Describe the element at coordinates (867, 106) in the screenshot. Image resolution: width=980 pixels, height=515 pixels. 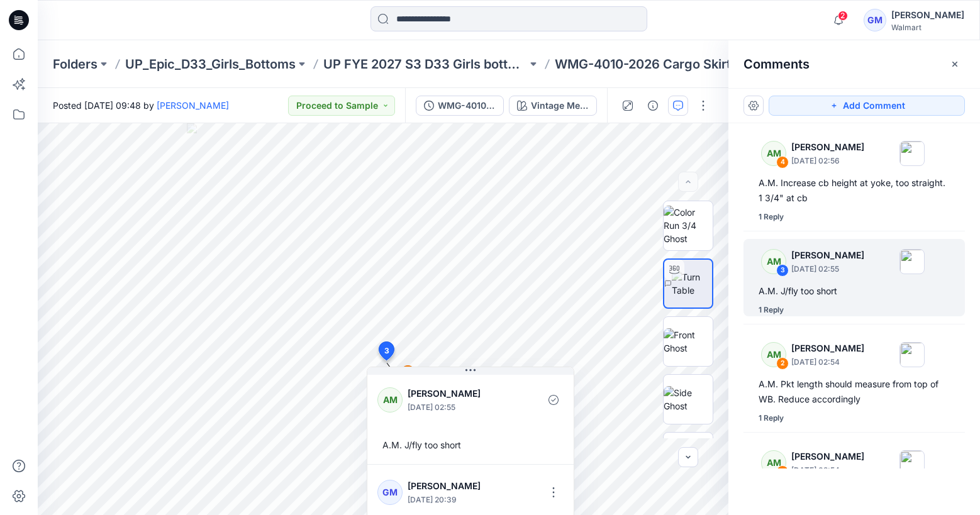
I see `button: Add Comment` at that location.